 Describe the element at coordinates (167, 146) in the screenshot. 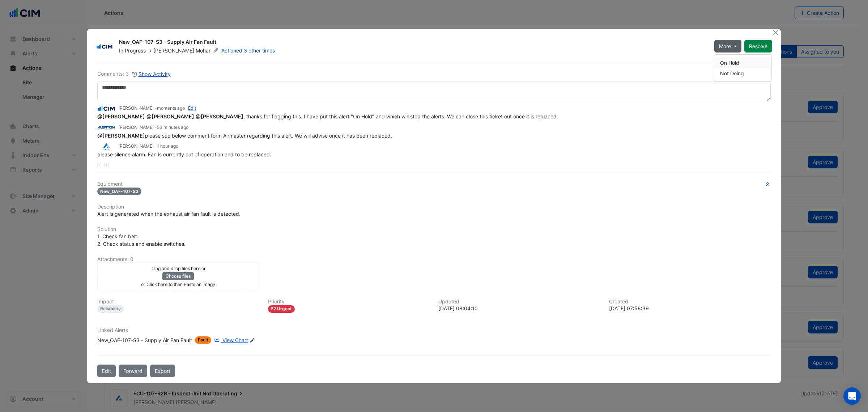

I see `span: 2025-09-09 07:58:39` at that location.